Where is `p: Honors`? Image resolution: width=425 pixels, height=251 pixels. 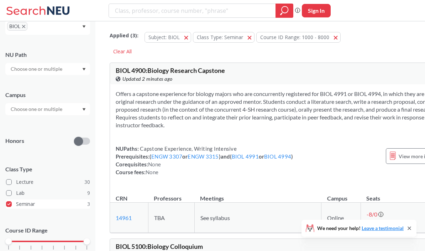
p: Honors is located at coordinates (15, 141).